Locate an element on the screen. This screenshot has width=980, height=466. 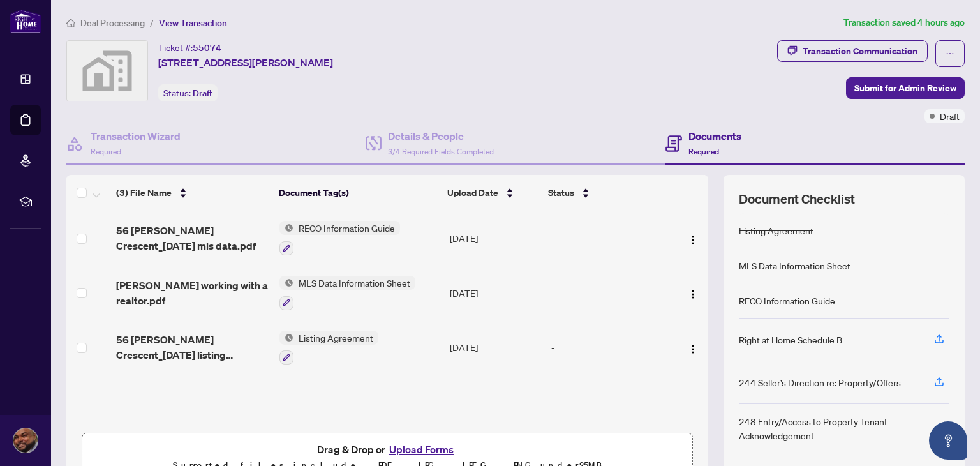
div: Ticket #: is located at coordinates (190, 47).